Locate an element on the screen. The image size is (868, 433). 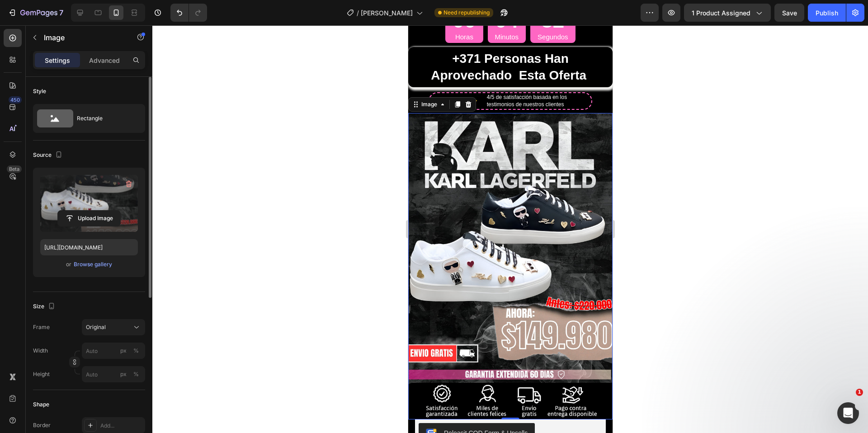
button: Original is located at coordinates (114, 328).